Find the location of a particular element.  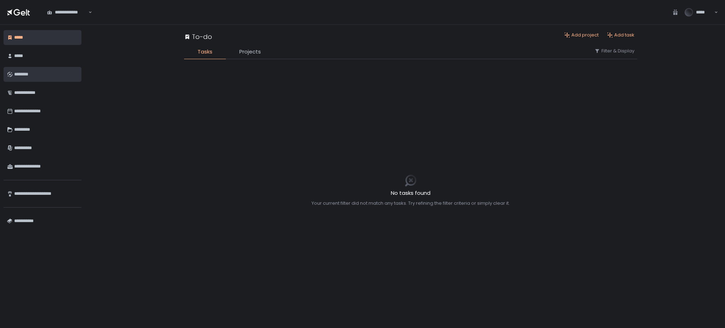

input: Search for option is located at coordinates (87, 12).